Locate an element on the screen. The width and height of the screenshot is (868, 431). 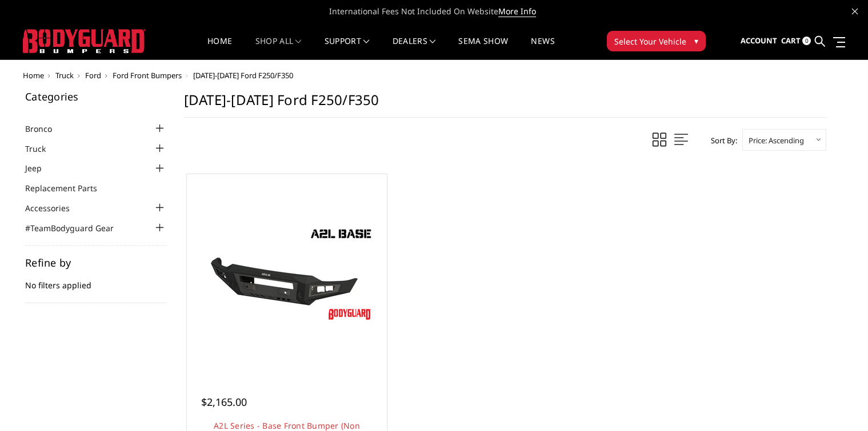
a: A2L Series - Base Front Bumper (Non Winch) A2L Series - Base Front Bumper (Non Winch) is located at coordinates (287, 274).